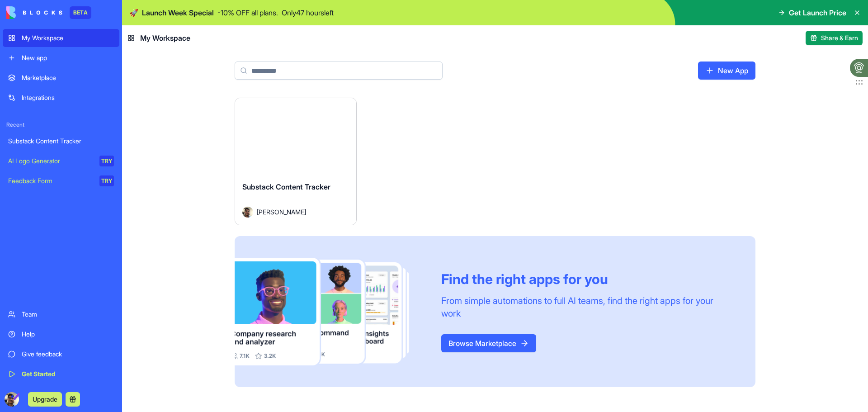 This screenshot has width=868, height=412. I want to click on a: Get Started, so click(61, 374).